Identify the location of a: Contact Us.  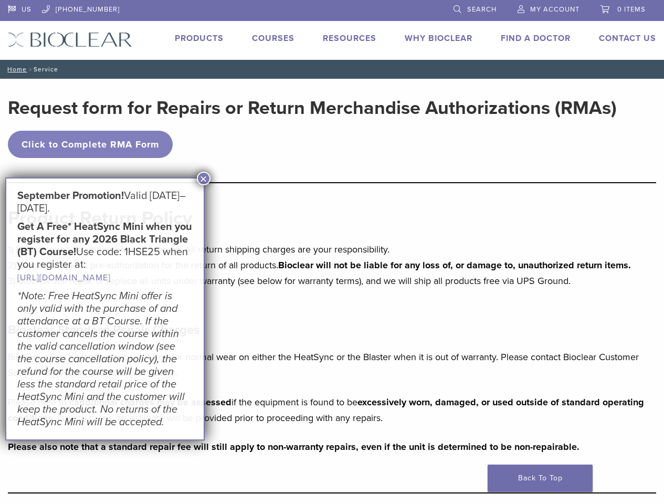
(627, 38).